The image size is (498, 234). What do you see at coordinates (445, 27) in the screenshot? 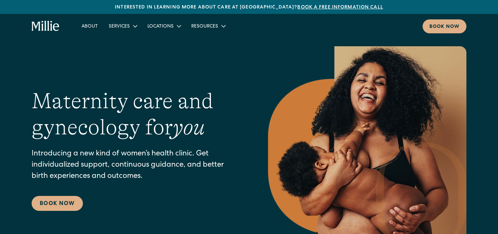
I see `div: Book now` at bounding box center [445, 27].